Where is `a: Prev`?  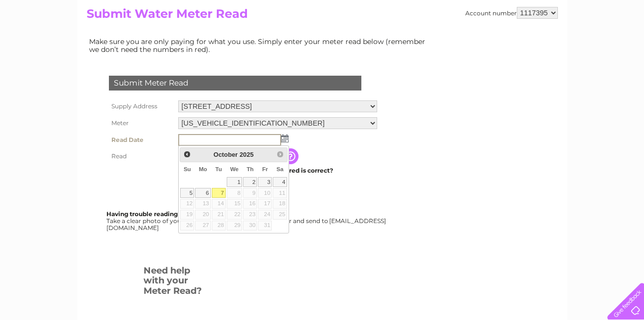 a: Prev is located at coordinates (187, 154).